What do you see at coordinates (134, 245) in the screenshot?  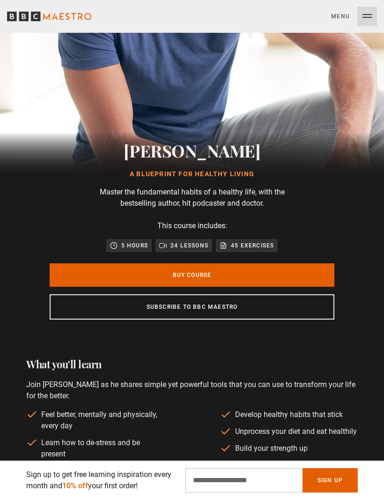 I see `p: 5 hours` at bounding box center [134, 245].